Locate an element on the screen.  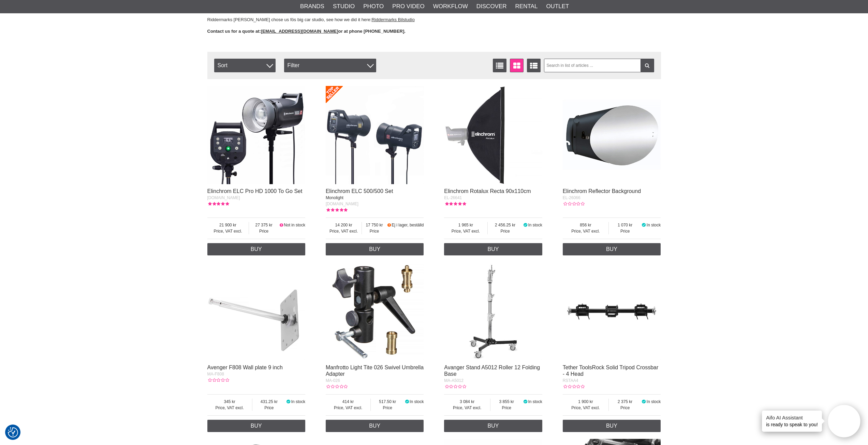
a: Tether ToolsRock Solid Tripod Crossbar - 4 Head is located at coordinates (611, 371).